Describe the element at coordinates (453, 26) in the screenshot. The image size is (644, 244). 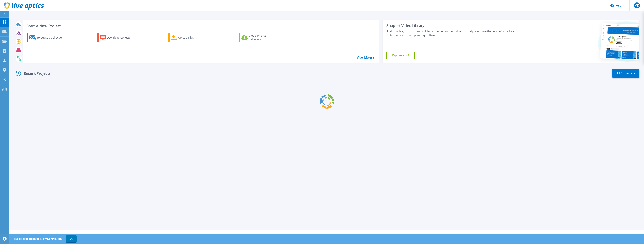
I see `div: Support Video Library` at that location.